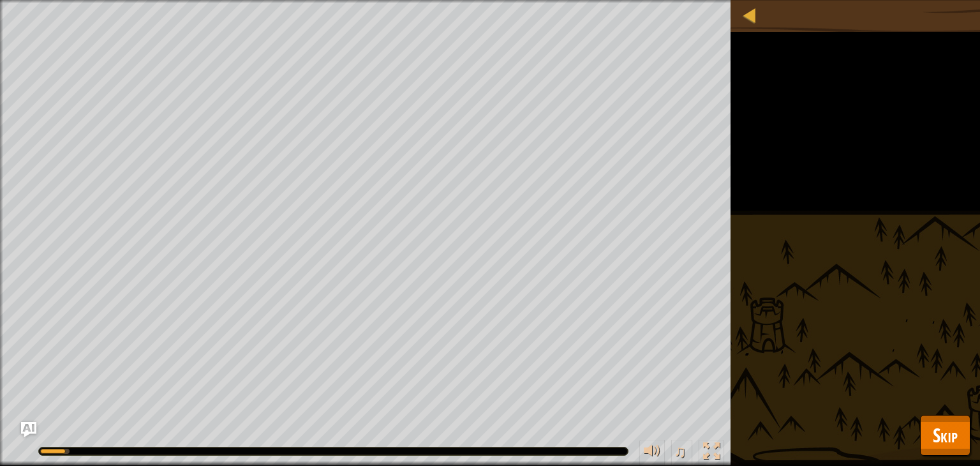  What do you see at coordinates (712, 453) in the screenshot?
I see `button: Toggle fullscreen` at bounding box center [712, 453].